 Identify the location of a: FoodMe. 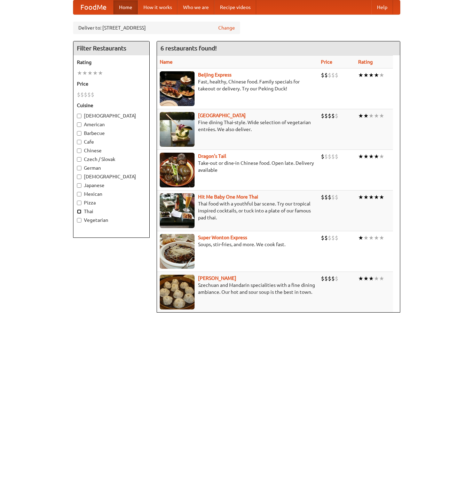
(93, 7).